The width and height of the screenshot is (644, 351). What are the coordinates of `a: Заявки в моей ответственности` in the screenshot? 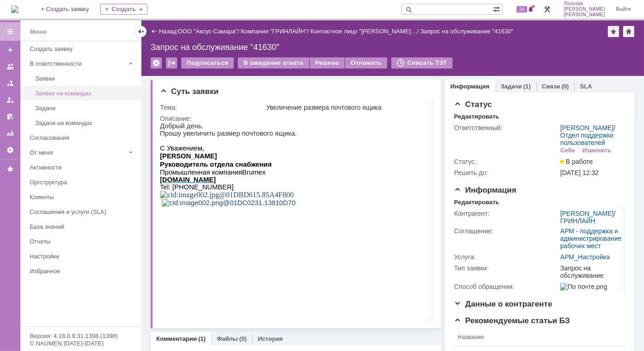 It's located at (10, 83).